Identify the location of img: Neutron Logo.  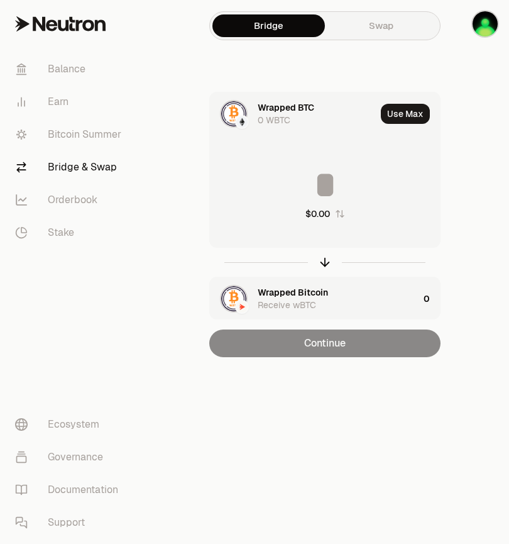
(242, 307).